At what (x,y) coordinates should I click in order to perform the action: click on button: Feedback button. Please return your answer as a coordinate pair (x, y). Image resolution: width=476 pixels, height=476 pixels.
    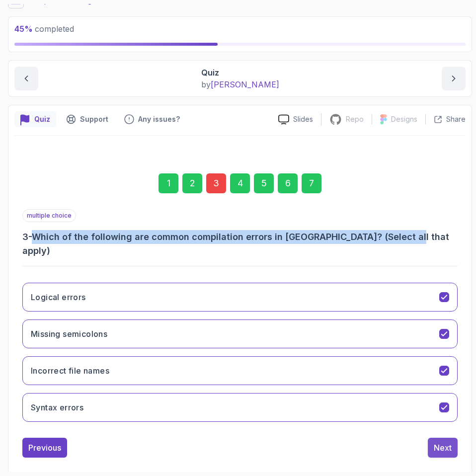
    Looking at the image, I should click on (152, 119).